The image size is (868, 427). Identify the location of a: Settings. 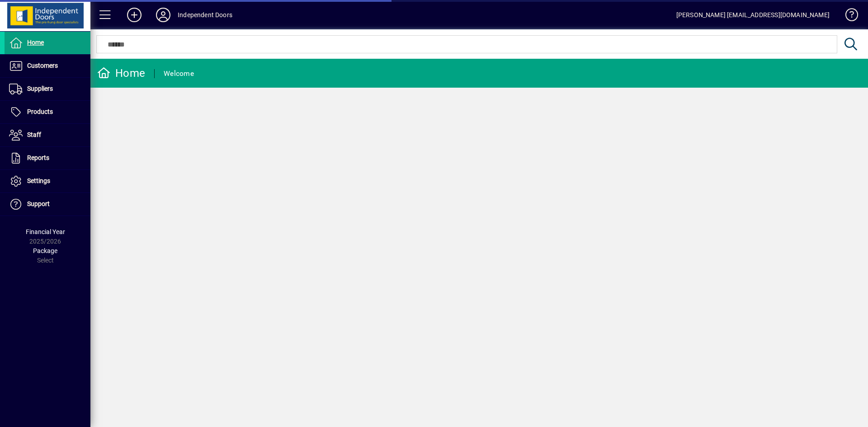
(47, 181).